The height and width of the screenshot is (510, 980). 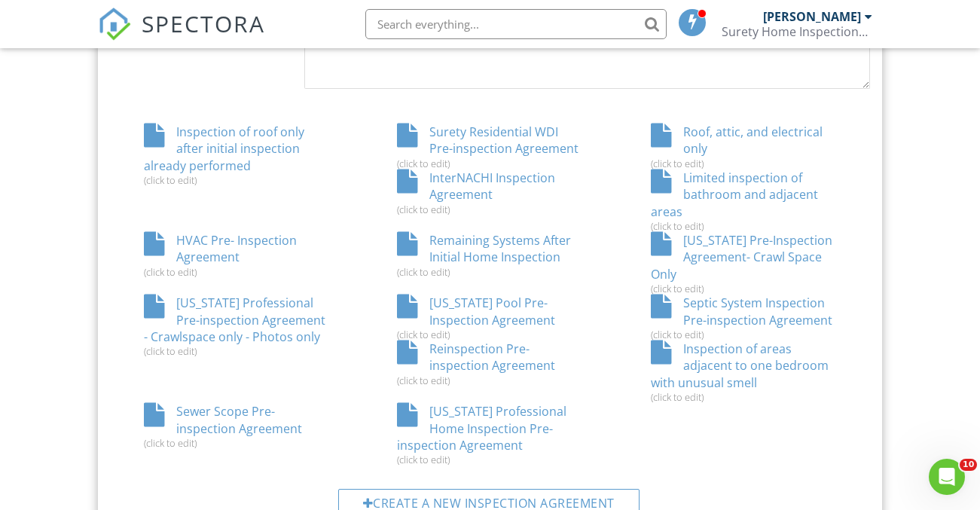 What do you see at coordinates (797, 32) in the screenshot?
I see `div: Surety Home Inspections, LLC` at bounding box center [797, 32].